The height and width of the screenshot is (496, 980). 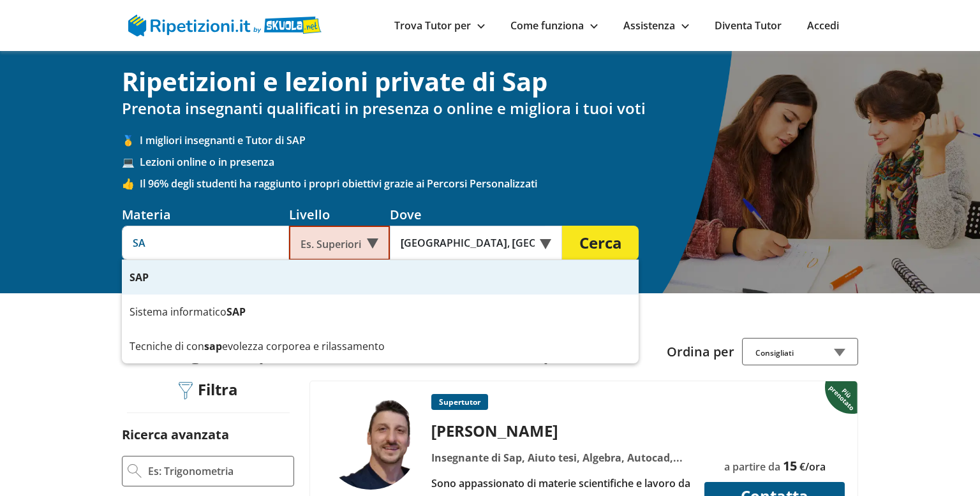 I want to click on div: Sistema informatico, so click(x=380, y=312).